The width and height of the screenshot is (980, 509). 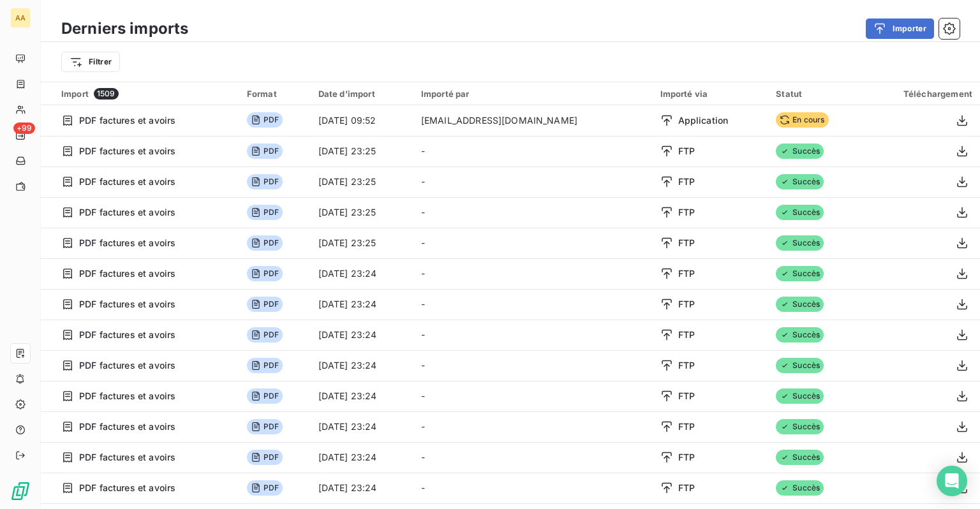 I want to click on div: Téléchargement, so click(x=922, y=93).